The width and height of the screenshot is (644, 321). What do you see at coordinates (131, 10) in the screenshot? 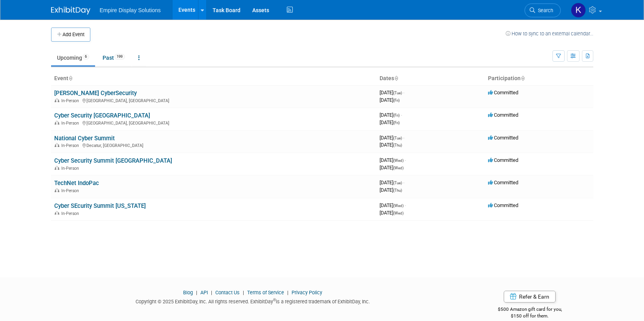
I see `span: Empire Display Solutions` at bounding box center [131, 10].